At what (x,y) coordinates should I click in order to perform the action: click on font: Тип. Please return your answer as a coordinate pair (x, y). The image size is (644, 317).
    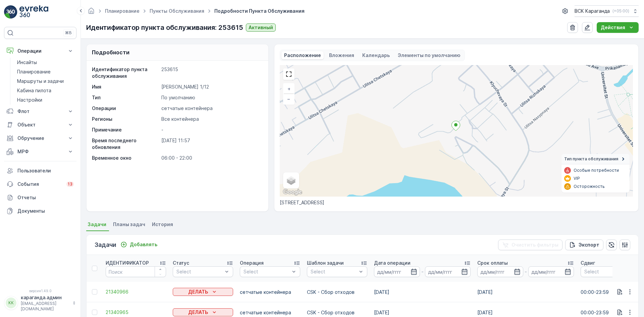
    Looking at the image, I should click on (96, 97).